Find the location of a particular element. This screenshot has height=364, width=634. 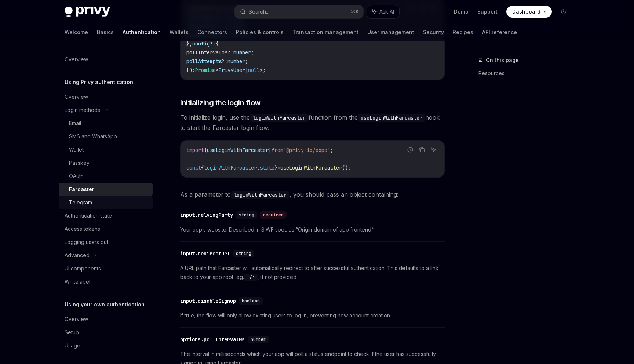

a: Telegram is located at coordinates (106, 202).